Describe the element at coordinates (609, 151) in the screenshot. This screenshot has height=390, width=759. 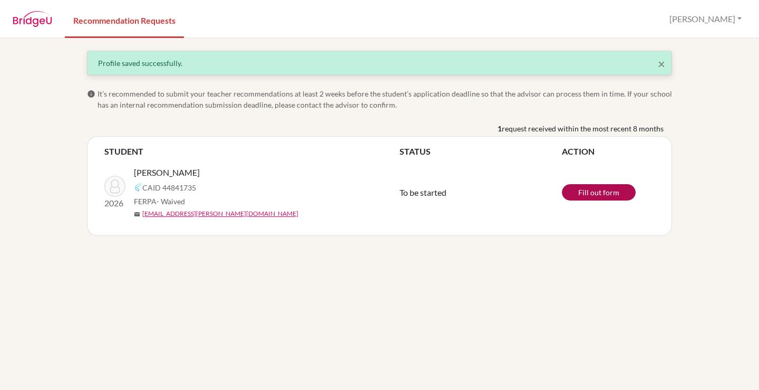
I see `th: ACTION` at that location.